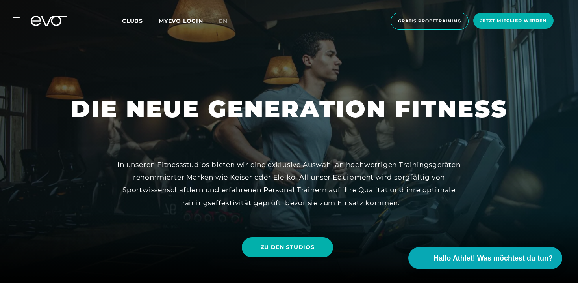  What do you see at coordinates (288, 247) in the screenshot?
I see `span: ZU DEN STUDIOS` at bounding box center [288, 247].